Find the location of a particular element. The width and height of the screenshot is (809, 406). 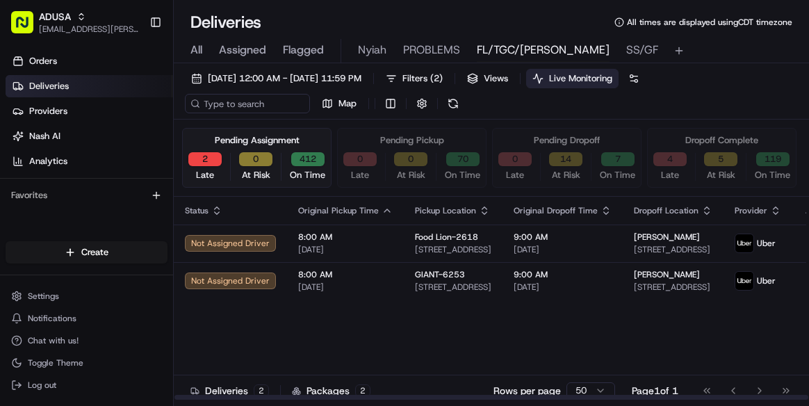

span: All times are displayed using CDT timezone is located at coordinates (709, 22).